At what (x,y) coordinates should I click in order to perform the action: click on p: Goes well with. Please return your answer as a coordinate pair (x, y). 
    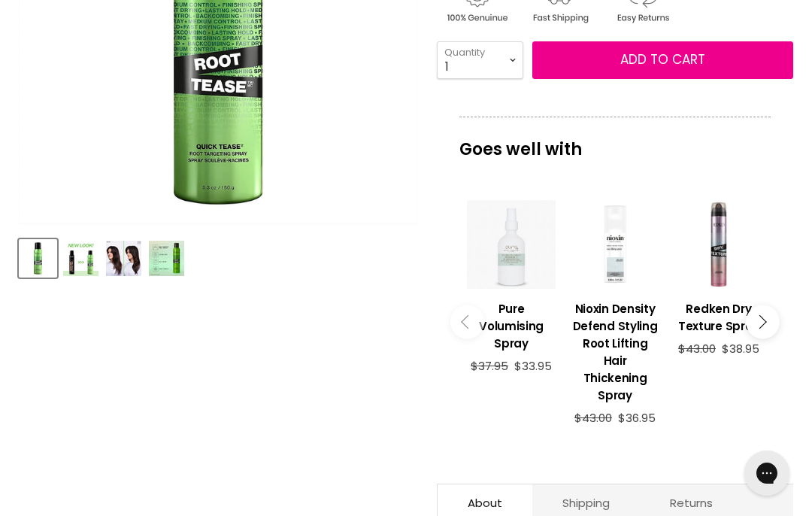
    Looking at the image, I should click on (615, 141).